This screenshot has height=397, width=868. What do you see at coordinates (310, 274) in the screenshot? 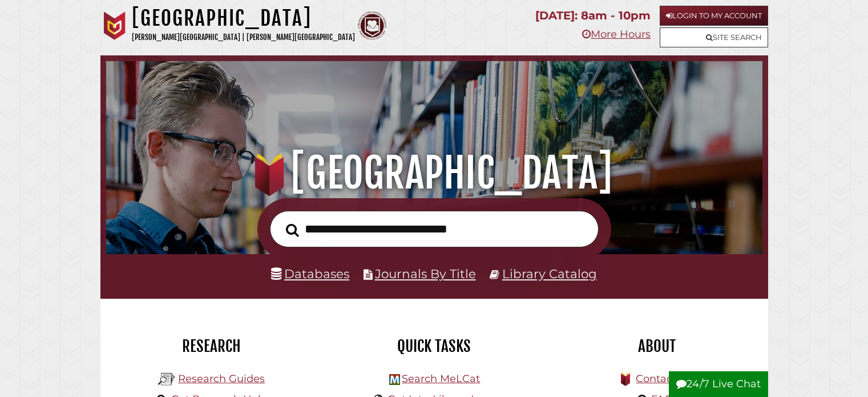
I see `a: Databases` at bounding box center [310, 274].